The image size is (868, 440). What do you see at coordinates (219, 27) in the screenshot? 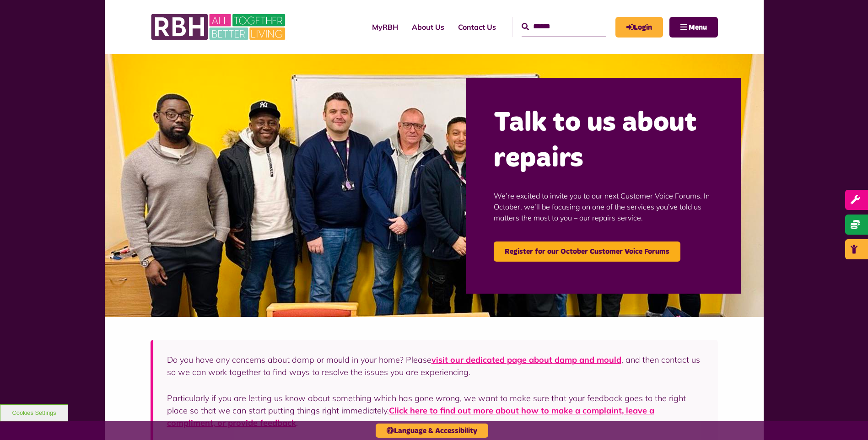
I see `img: RBH` at bounding box center [219, 27].